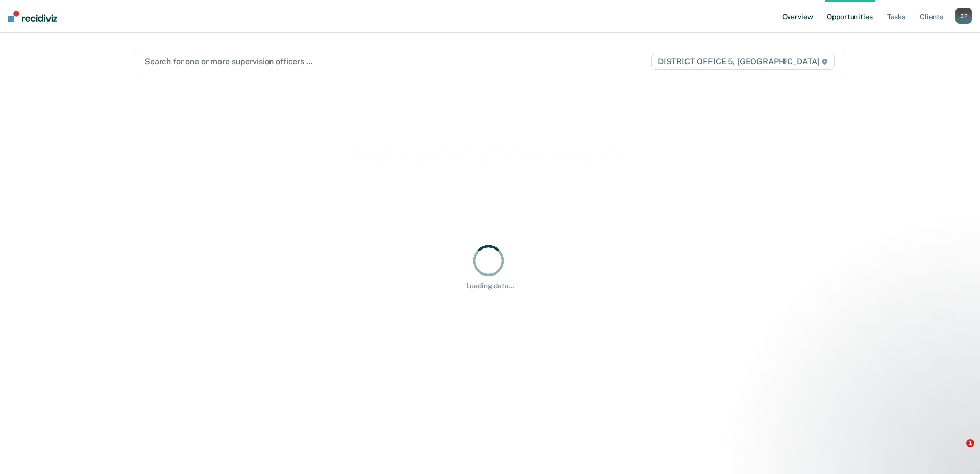 The width and height of the screenshot is (980, 474). I want to click on img: Recidiviz, so click(33, 16).